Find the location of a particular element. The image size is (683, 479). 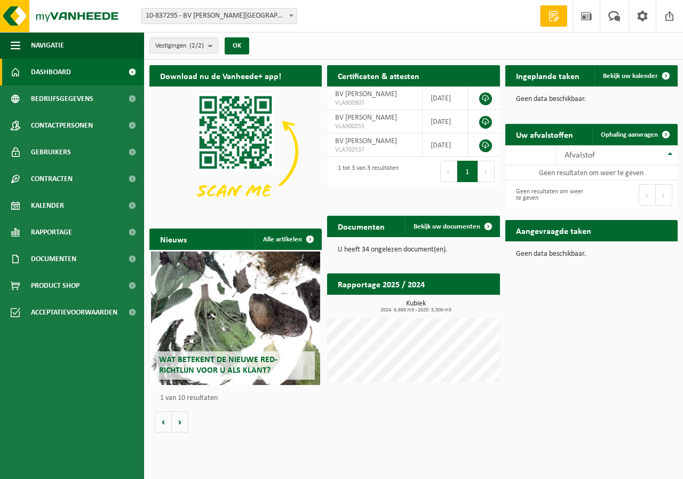

span: Dashboard is located at coordinates (51, 72).